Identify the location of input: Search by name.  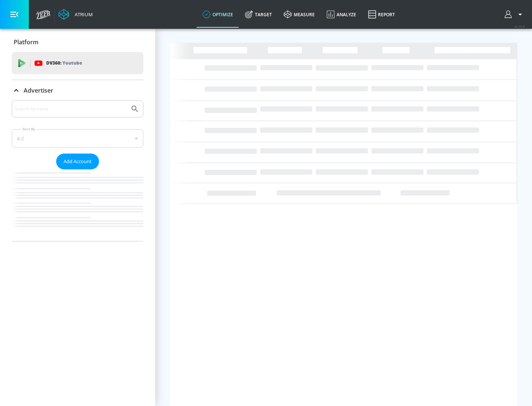
(70, 109).